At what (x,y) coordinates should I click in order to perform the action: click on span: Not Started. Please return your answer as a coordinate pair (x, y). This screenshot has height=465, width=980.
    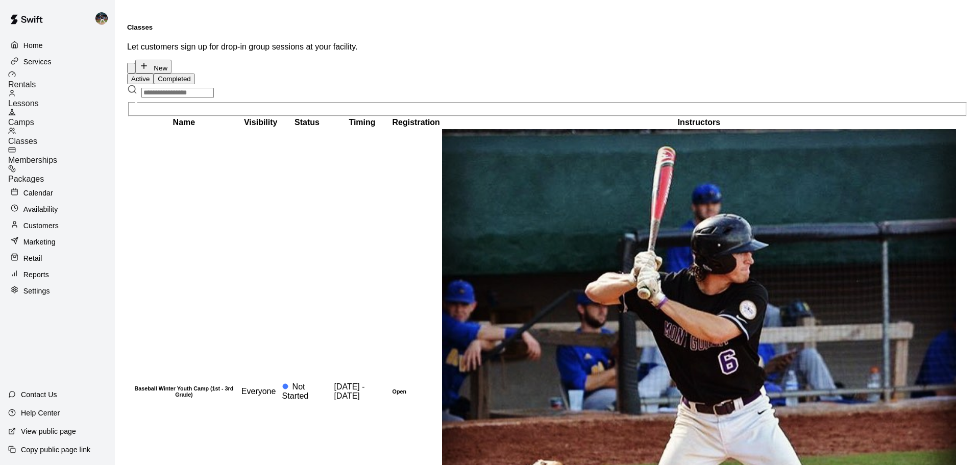
    Looking at the image, I should click on (296, 391).